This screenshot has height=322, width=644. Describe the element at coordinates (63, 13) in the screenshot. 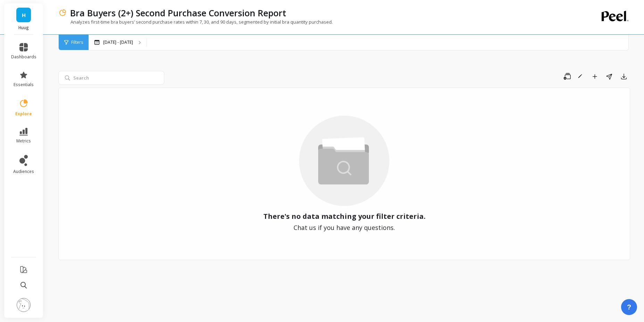

I see `img: header icon` at that location.